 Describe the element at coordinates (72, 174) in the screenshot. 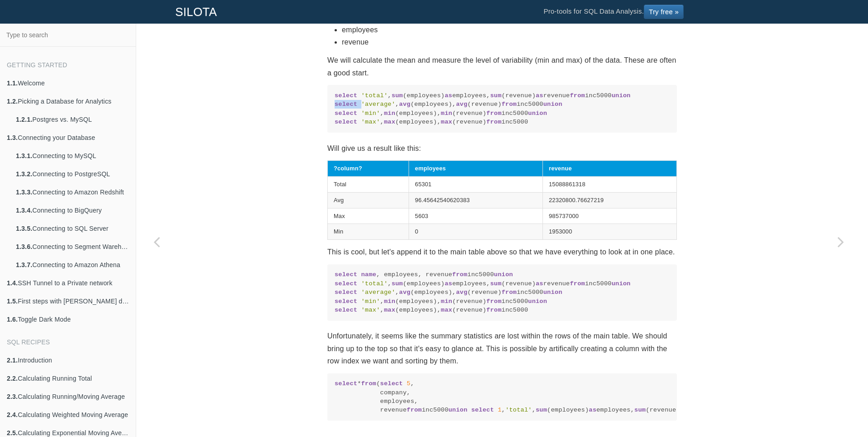

I see `a: 1.3.2.Connecting to PostgreSQL` at that location.